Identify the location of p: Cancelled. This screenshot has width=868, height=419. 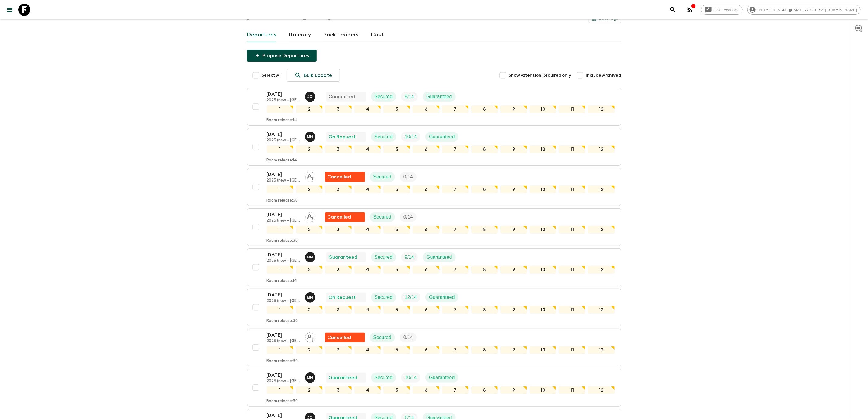
(339, 217).